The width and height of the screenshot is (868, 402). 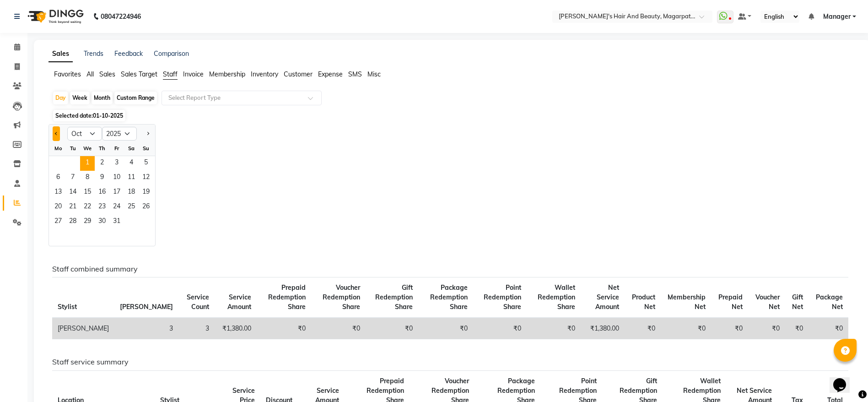 What do you see at coordinates (131, 148) in the screenshot?
I see `div: Sa` at bounding box center [131, 148].